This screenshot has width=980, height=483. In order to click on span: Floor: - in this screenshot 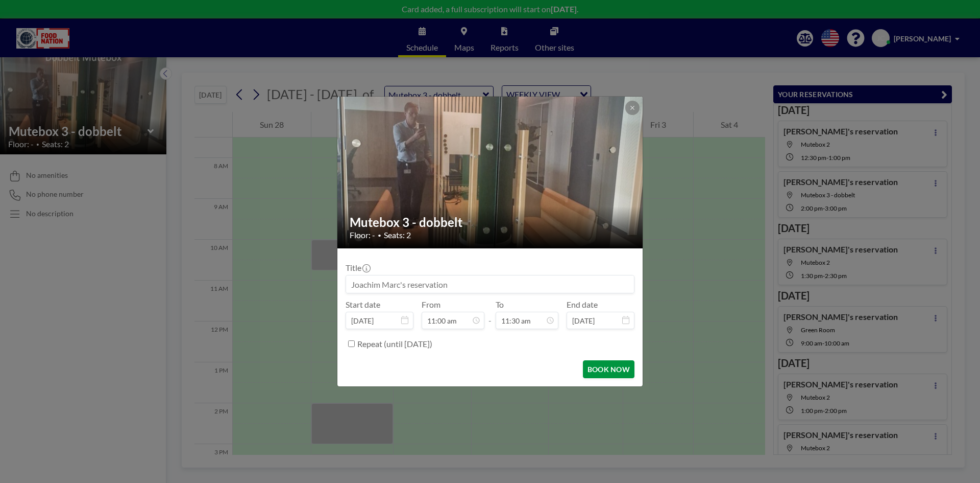, I will do `click(363, 235)`.